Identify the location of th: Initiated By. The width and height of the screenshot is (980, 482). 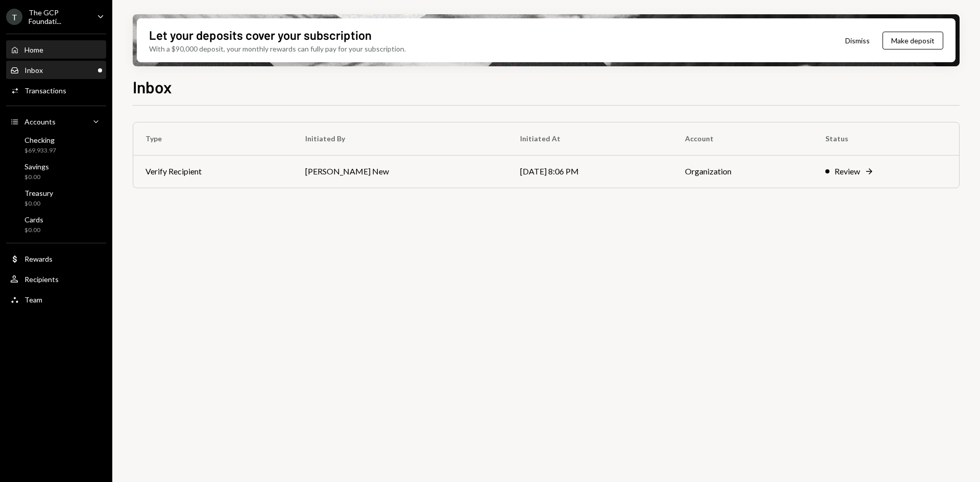
(400, 139).